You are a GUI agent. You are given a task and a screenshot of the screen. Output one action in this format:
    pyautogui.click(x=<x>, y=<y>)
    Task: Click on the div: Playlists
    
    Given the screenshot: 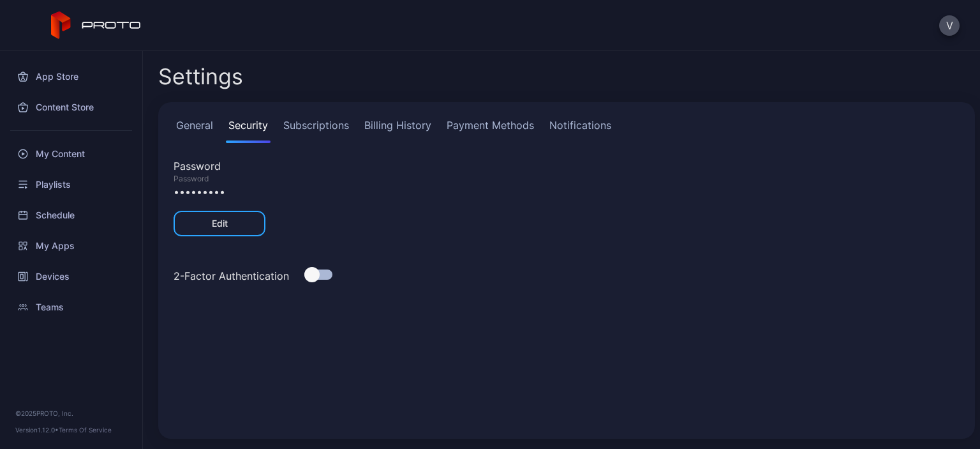 What is the action you would take?
    pyautogui.click(x=71, y=185)
    